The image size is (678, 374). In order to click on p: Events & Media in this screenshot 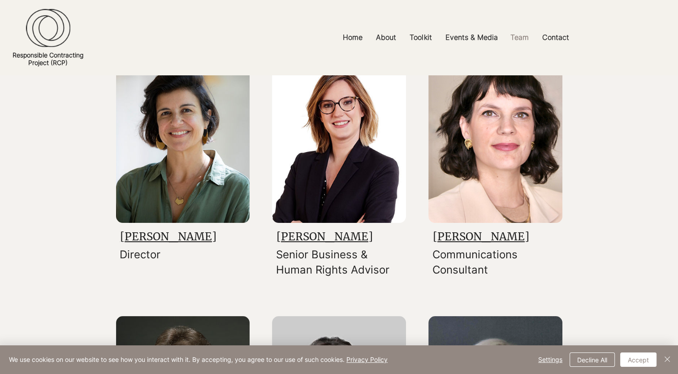, I will do `click(471, 37)`.